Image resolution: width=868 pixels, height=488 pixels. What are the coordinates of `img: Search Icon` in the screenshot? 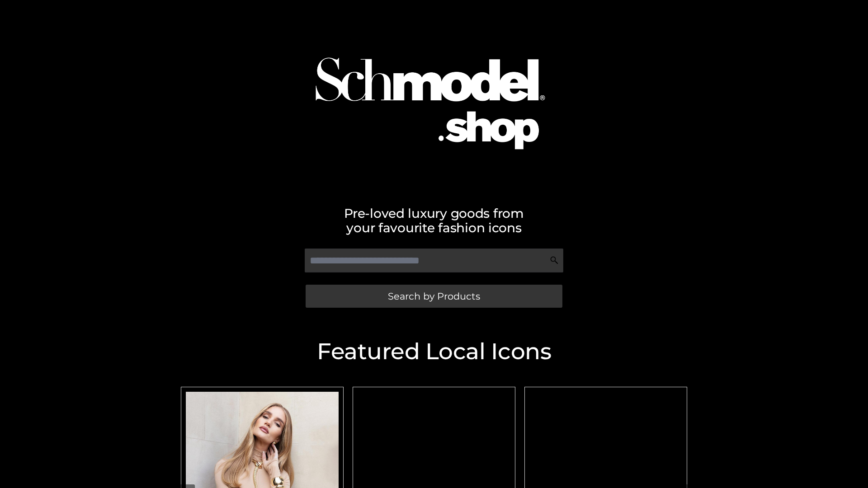 It's located at (555, 260).